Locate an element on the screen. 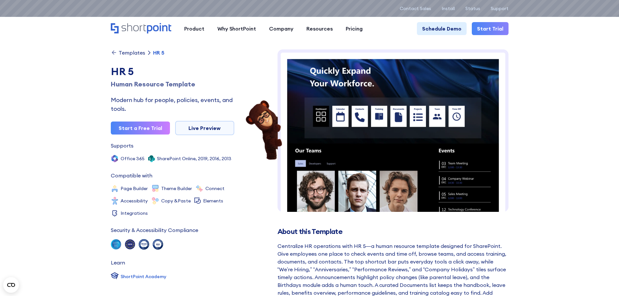  p: Support is located at coordinates (499, 8).